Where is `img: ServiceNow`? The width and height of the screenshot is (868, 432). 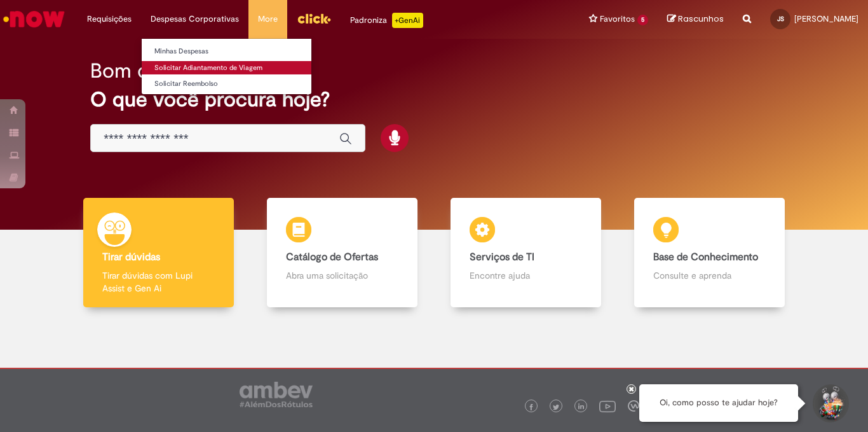 img: ServiceNow is located at coordinates (33, 19).